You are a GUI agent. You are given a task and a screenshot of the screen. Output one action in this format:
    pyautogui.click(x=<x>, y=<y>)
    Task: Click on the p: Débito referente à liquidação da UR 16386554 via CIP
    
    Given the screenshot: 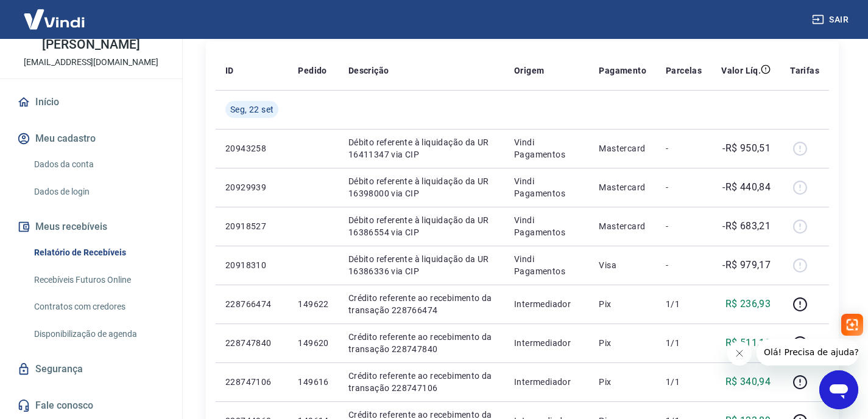 What is the action you would take?
    pyautogui.click(x=421, y=226)
    